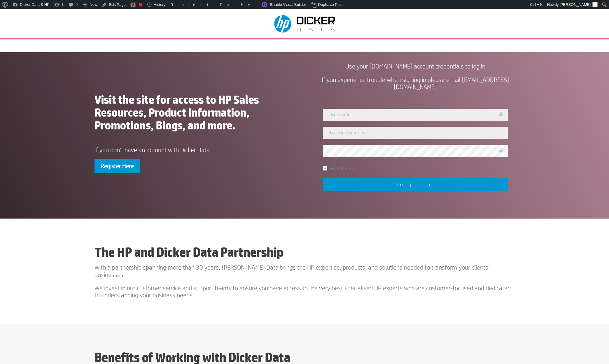 The height and width of the screenshot is (364, 609). Describe the element at coordinates (305, 24) in the screenshot. I see `img: Dicker Data & HP` at that location.